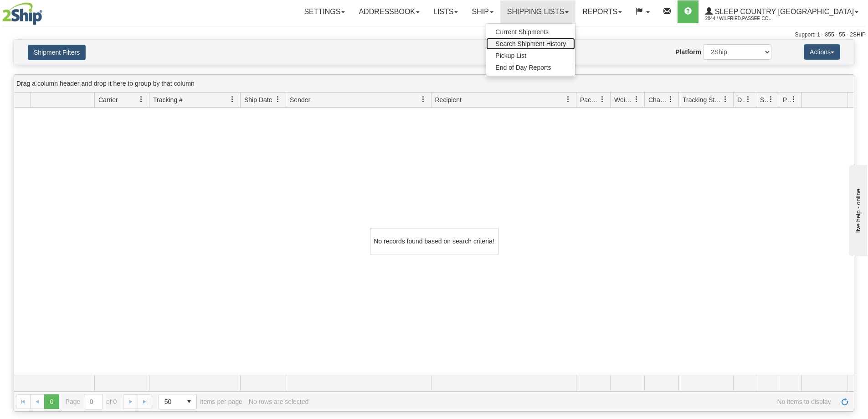 This screenshot has width=868, height=419. What do you see at coordinates (522, 32) in the screenshot?
I see `span: Current Shipments` at bounding box center [522, 32].